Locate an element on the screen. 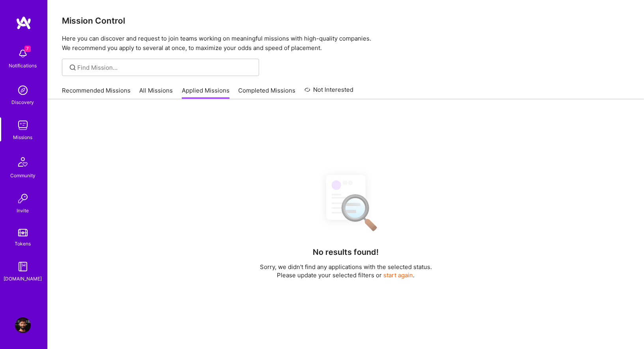 Image resolution: width=644 pixels, height=349 pixels. img: Invite is located at coordinates (23, 199).